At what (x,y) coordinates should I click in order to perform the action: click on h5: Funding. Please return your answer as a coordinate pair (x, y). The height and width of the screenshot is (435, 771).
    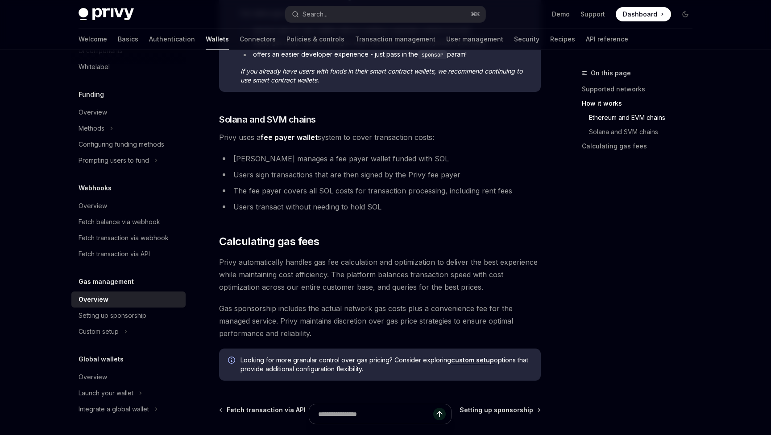
    Looking at the image, I should click on (91, 95).